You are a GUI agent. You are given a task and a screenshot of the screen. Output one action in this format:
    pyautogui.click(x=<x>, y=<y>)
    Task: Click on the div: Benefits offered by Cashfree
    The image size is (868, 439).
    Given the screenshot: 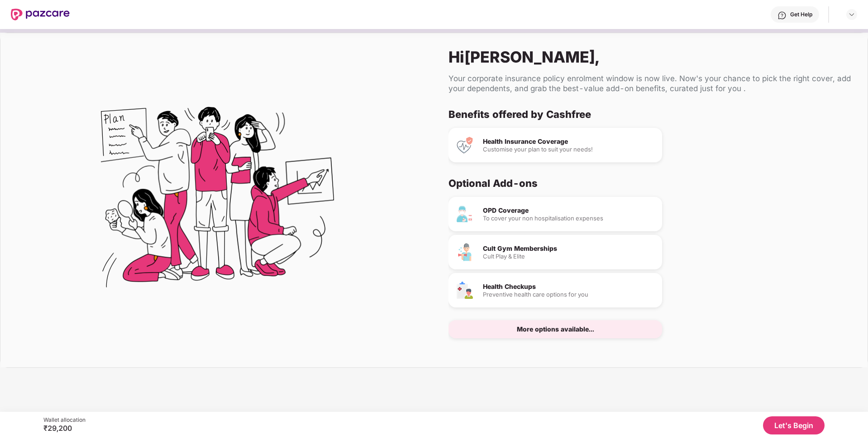 What is the action you would take?
    pyautogui.click(x=648, y=114)
    